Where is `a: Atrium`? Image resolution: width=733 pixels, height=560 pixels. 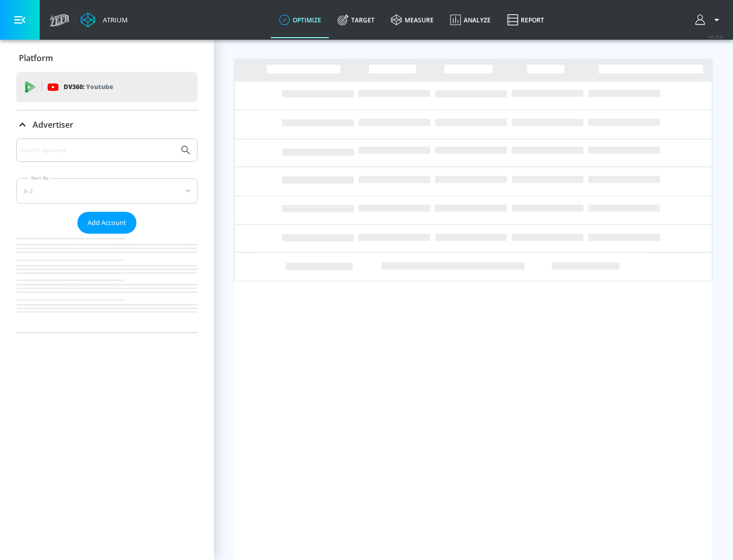
a: Atrium is located at coordinates (104, 20).